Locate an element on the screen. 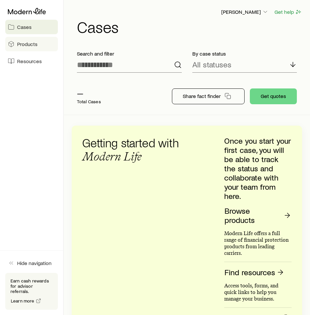  p: Earn cash rewards for advisor referrals. is located at coordinates (32, 286).